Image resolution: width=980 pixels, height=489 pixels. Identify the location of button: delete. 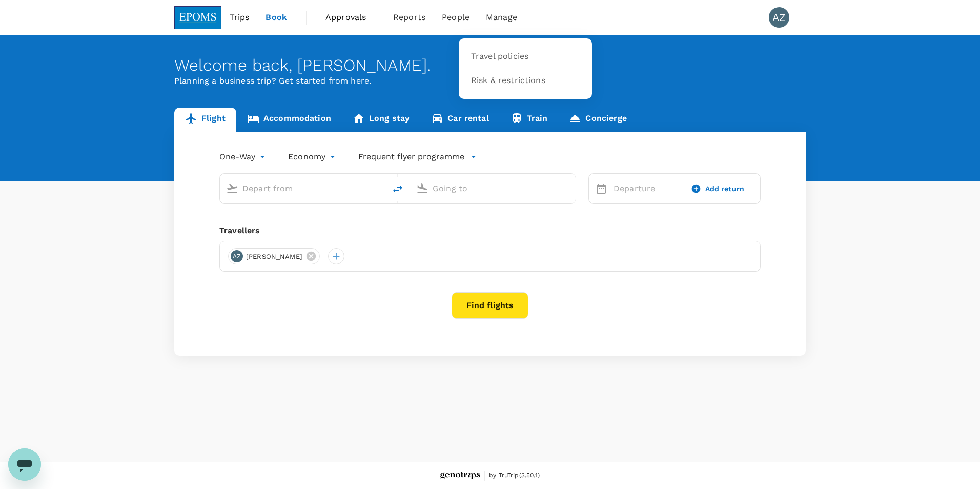
(398, 189).